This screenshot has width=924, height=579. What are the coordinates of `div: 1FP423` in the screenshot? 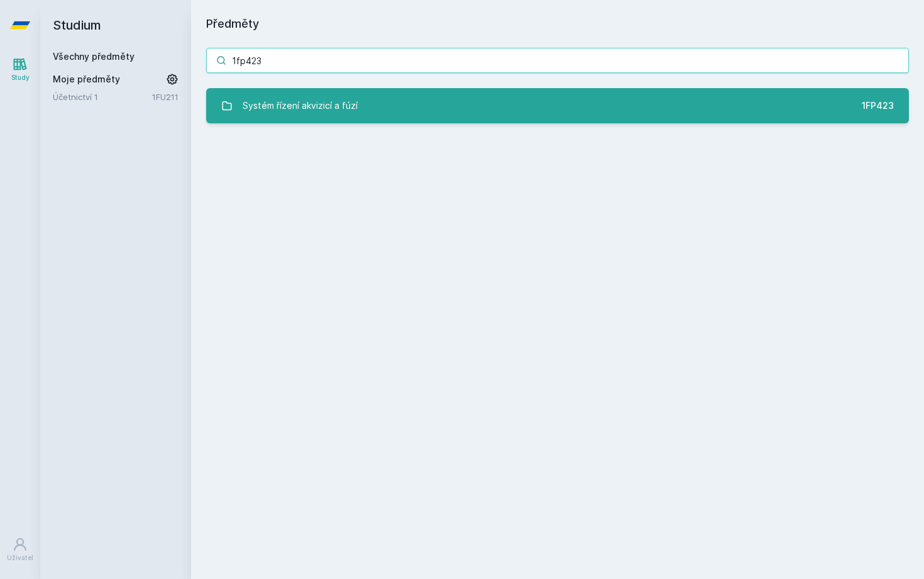 It's located at (878, 106).